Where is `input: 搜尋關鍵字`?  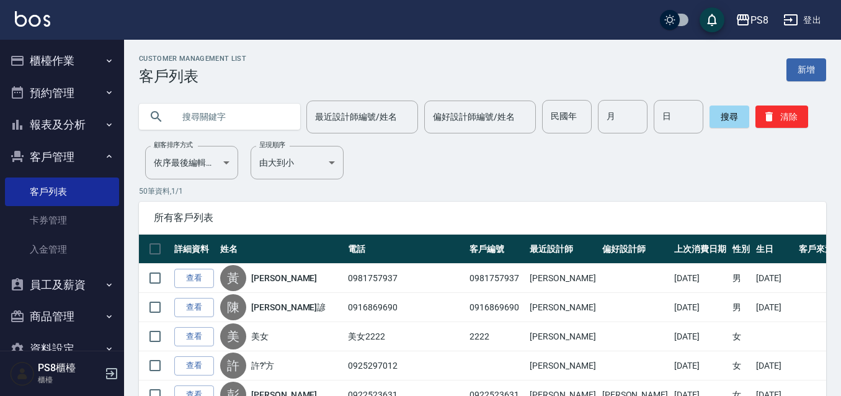
input: 搜尋關鍵字 is located at coordinates (232, 117).